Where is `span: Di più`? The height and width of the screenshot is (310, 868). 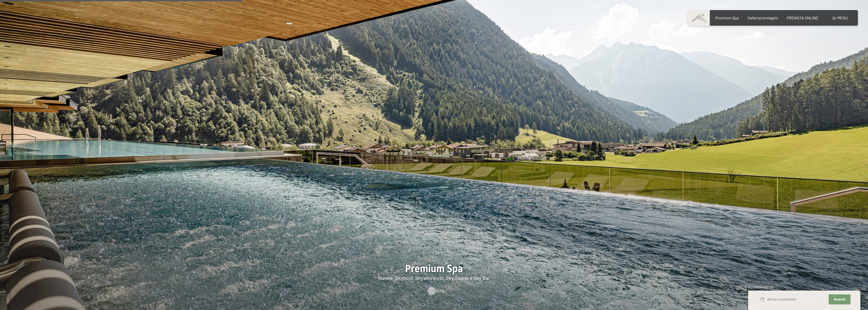
span: Di più is located at coordinates (440, 291).